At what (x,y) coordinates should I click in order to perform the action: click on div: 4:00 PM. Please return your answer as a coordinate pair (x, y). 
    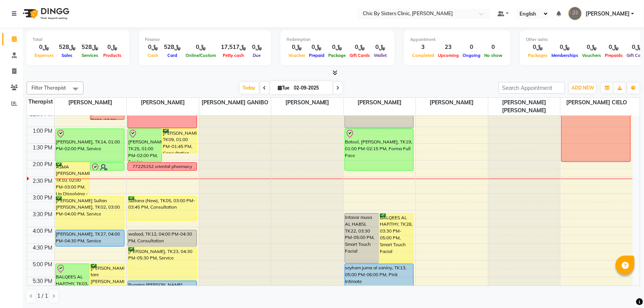
    Looking at the image, I should click on (43, 231).